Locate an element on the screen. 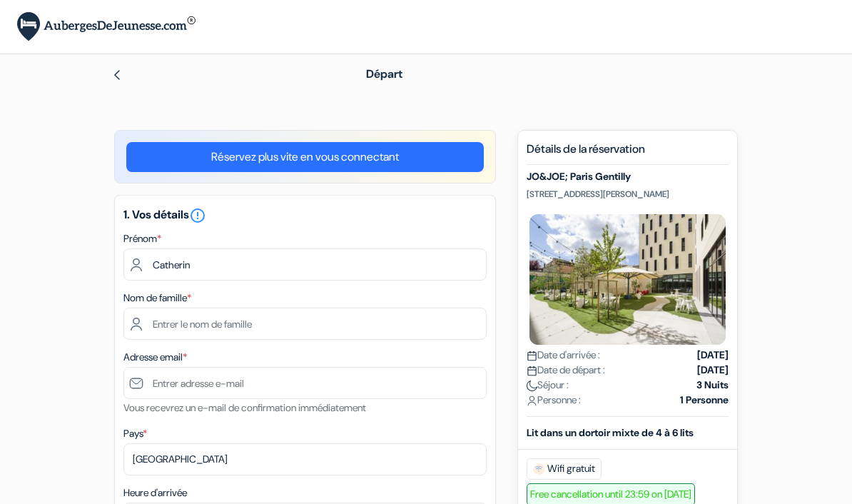 This screenshot has height=504, width=852. input: Entrer le nom de famille is located at coordinates (304, 323).